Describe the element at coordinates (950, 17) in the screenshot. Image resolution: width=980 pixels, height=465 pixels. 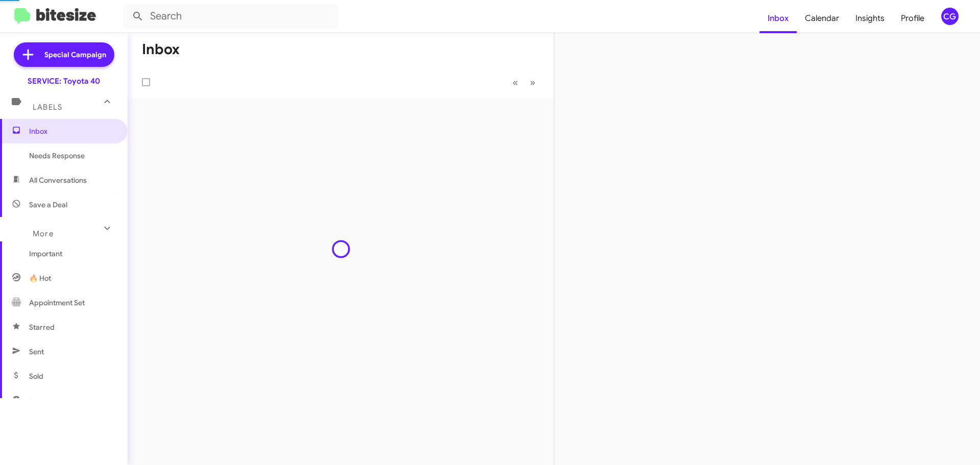
I see `div: CG` at that location.